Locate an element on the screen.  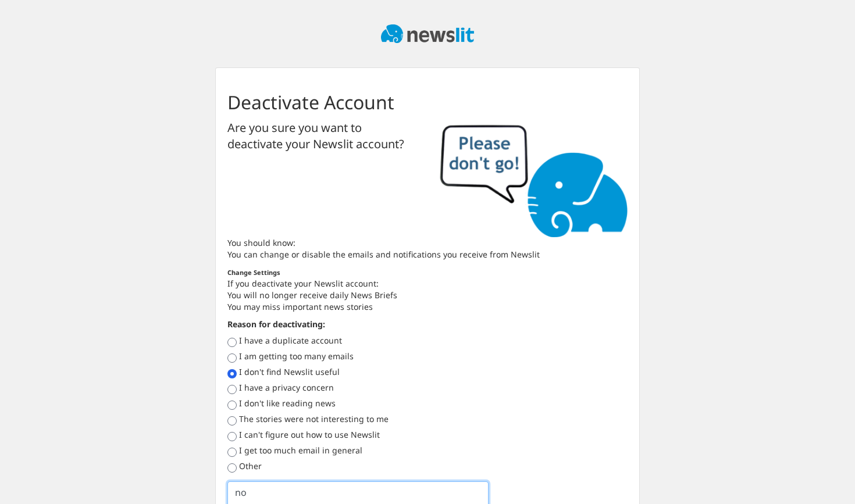
li: You will no longer receive daily News Briefs is located at coordinates (428, 295).